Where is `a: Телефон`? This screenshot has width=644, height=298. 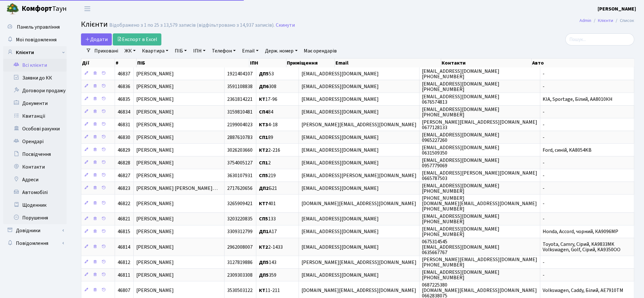 a: Телефон is located at coordinates (224, 51).